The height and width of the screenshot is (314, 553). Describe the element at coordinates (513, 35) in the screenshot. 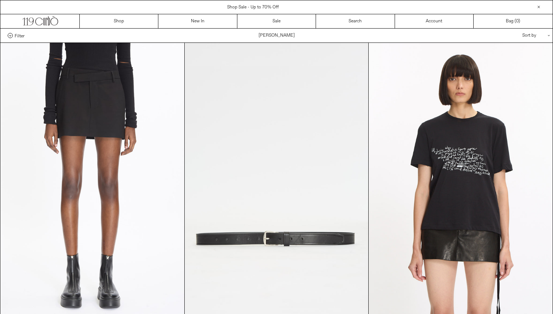

I see `div: Sort by` at that location.